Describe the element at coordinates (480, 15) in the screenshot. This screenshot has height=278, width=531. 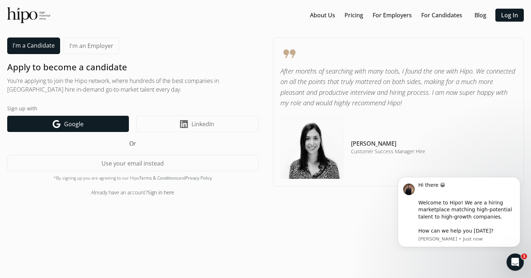
I see `button: Blog` at that location.